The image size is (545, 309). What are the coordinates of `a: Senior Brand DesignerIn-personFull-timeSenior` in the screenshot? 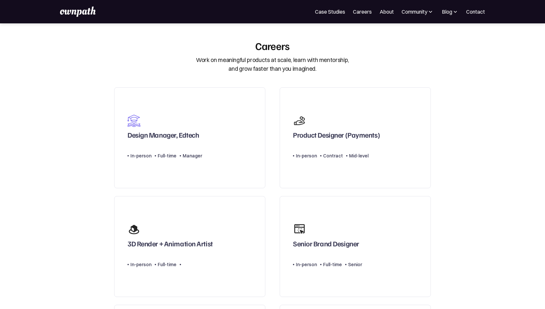 It's located at (355, 246).